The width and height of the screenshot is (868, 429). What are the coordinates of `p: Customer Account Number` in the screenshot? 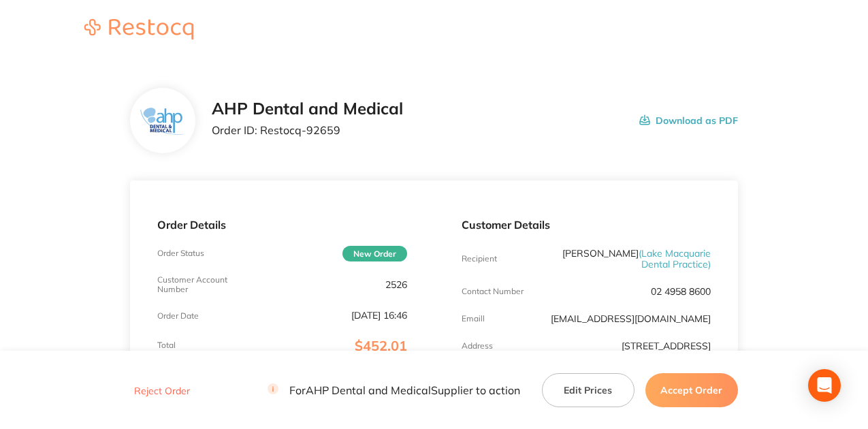 It's located at (198, 285).